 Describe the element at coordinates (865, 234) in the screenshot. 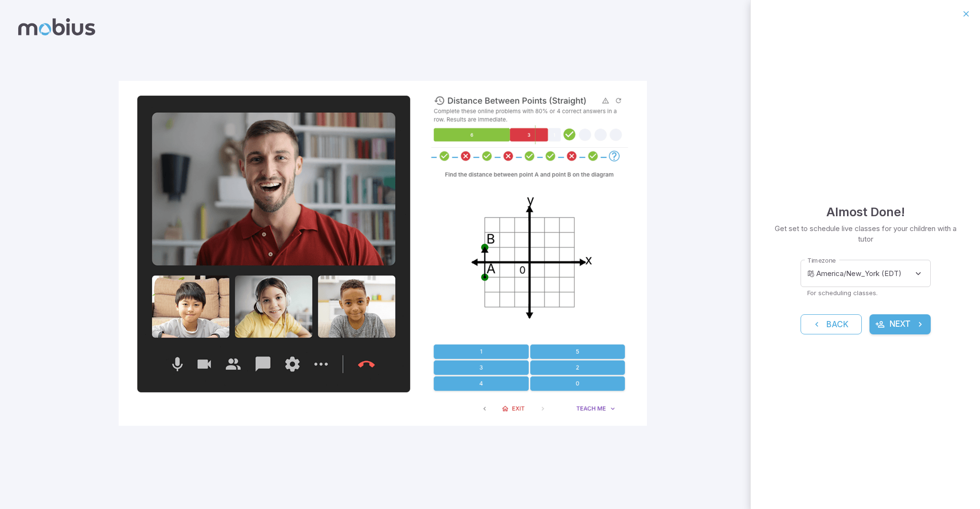

I see `p: Get set to schedule live classes for your children with a tutor` at that location.